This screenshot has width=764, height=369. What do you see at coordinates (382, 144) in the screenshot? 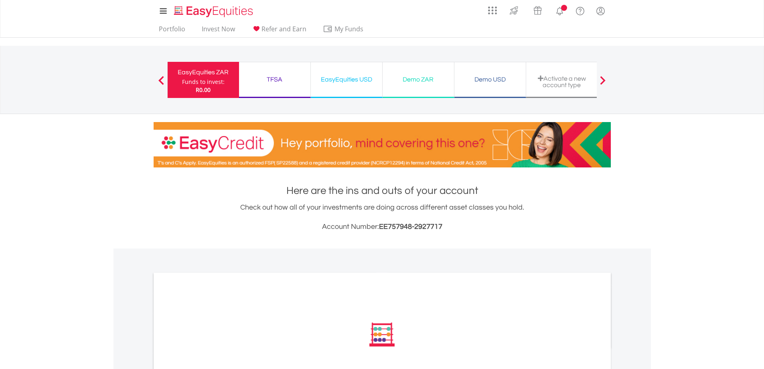
I see `img: EasyCredit Promotion Banner` at bounding box center [382, 144].